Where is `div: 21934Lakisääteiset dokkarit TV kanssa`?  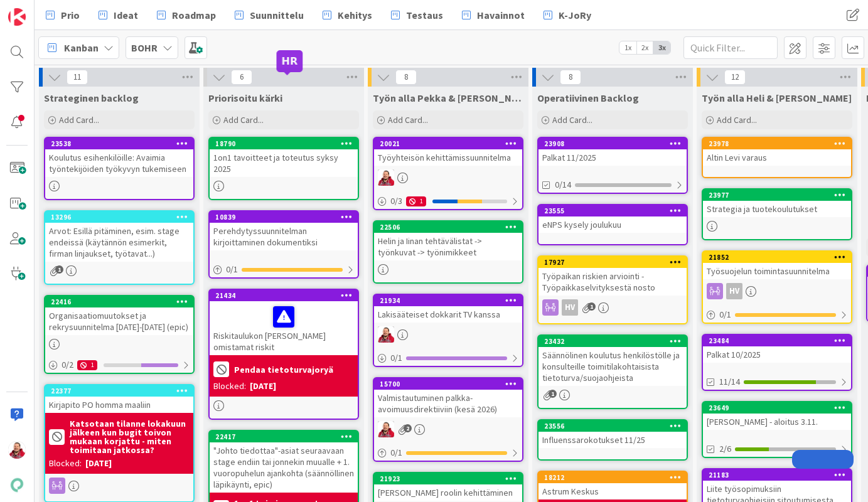 div: 21934Lakisääteiset dokkarit TV kanssa is located at coordinates (449, 309).